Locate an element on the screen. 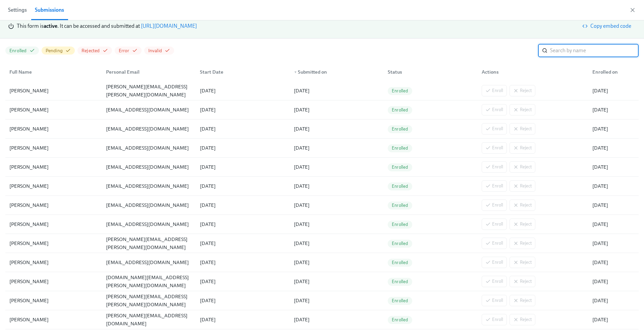 Image resolution: width=644 pixels, height=332 pixels. input: Search by name is located at coordinates (594, 50).